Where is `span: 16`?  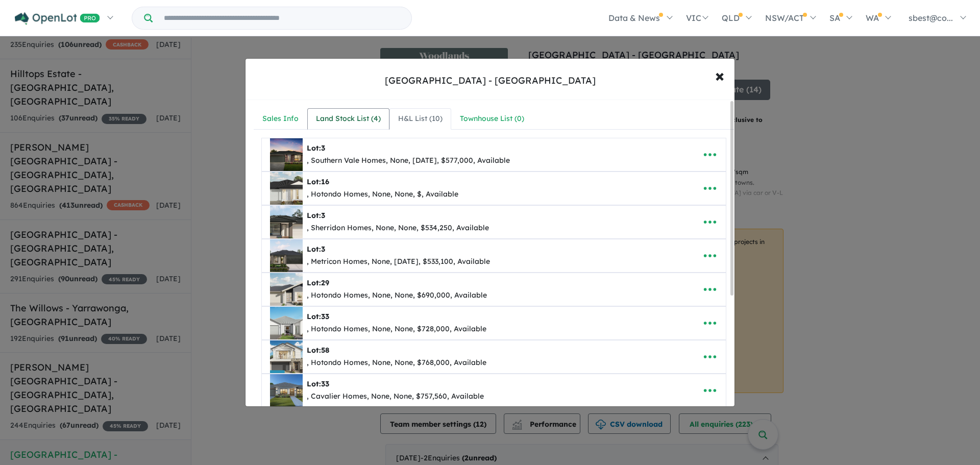
span: 16 is located at coordinates (325, 182).